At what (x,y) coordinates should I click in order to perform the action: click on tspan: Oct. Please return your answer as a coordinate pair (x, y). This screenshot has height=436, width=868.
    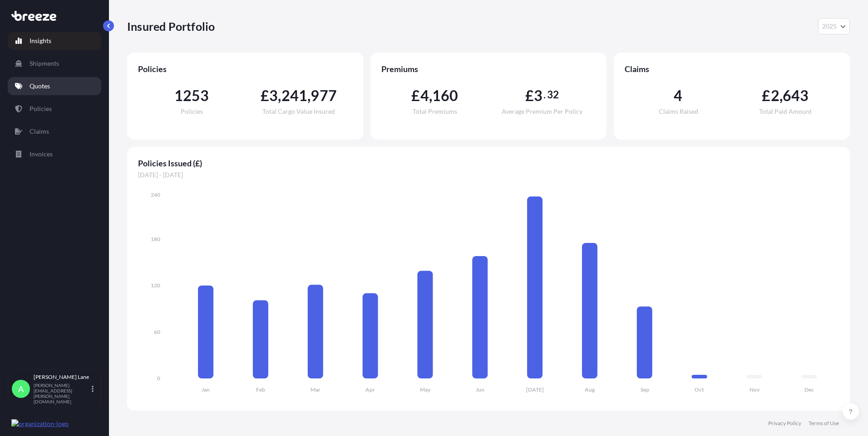
    Looking at the image, I should click on (699, 390).